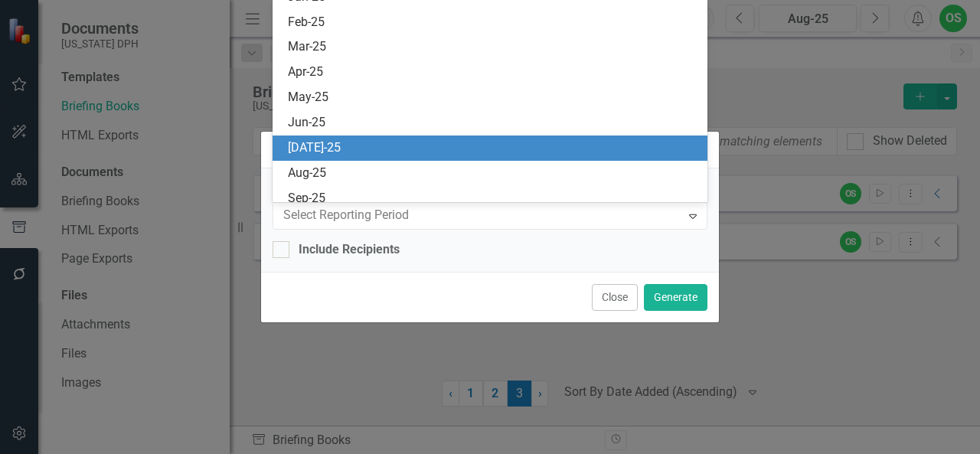 Image resolution: width=980 pixels, height=454 pixels. What do you see at coordinates (493, 173) in the screenshot?
I see `div: Aug-25` at bounding box center [493, 173].